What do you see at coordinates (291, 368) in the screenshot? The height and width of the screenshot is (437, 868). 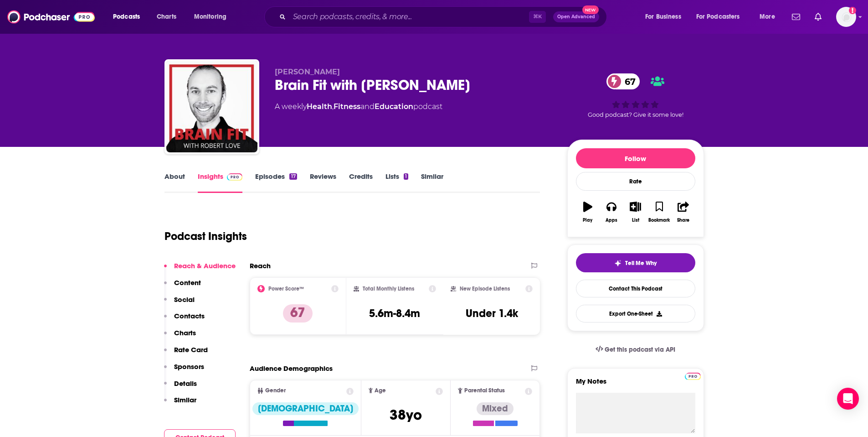 I see `h2: Audience Demographics` at bounding box center [291, 368].